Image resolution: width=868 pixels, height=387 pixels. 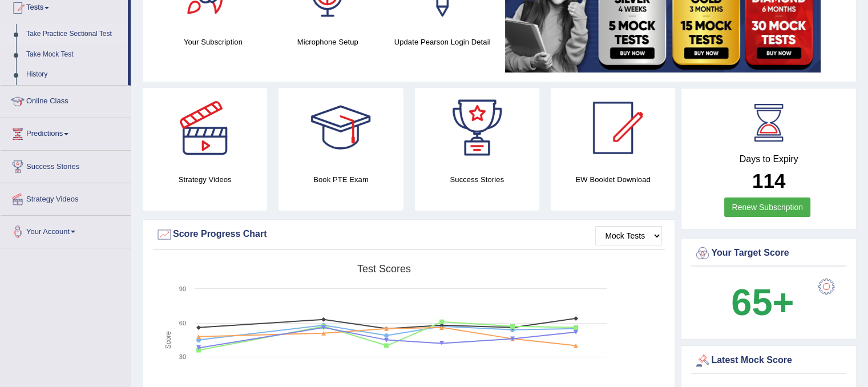 I want to click on a: Take Practice Sectional Test, so click(x=75, y=34).